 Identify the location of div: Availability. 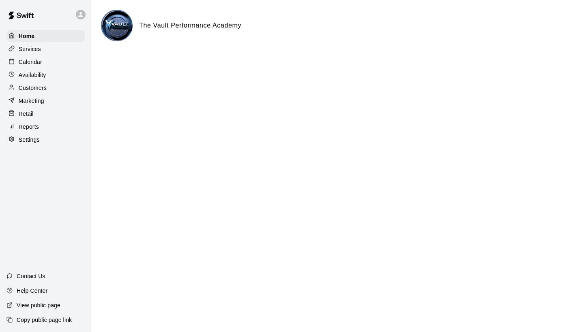
(45, 75).